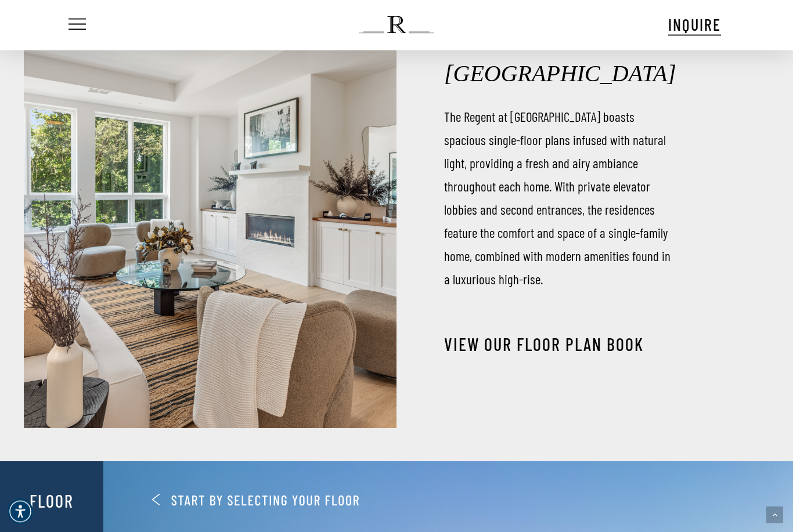 The image size is (793, 532). What do you see at coordinates (775, 515) in the screenshot?
I see `a: Back to top` at bounding box center [775, 515].